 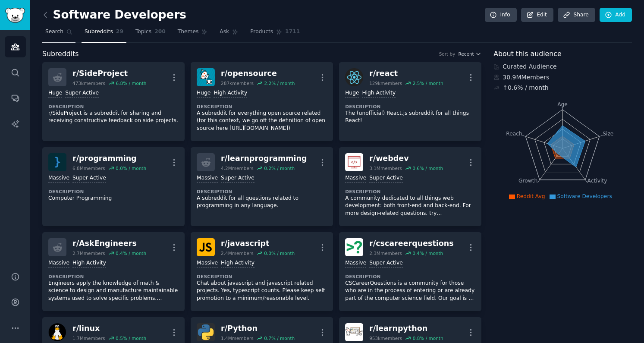 What do you see at coordinates (224, 32) in the screenshot?
I see `span: Ask` at bounding box center [224, 32].